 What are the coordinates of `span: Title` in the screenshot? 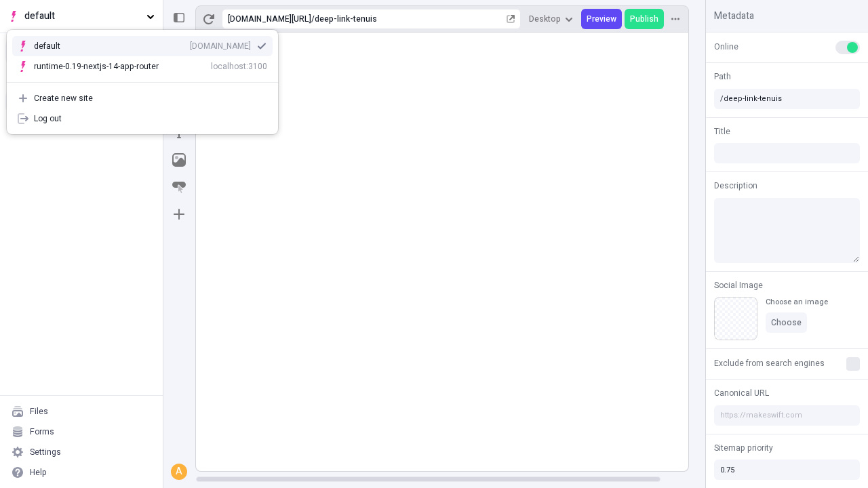 It's located at (722, 132).